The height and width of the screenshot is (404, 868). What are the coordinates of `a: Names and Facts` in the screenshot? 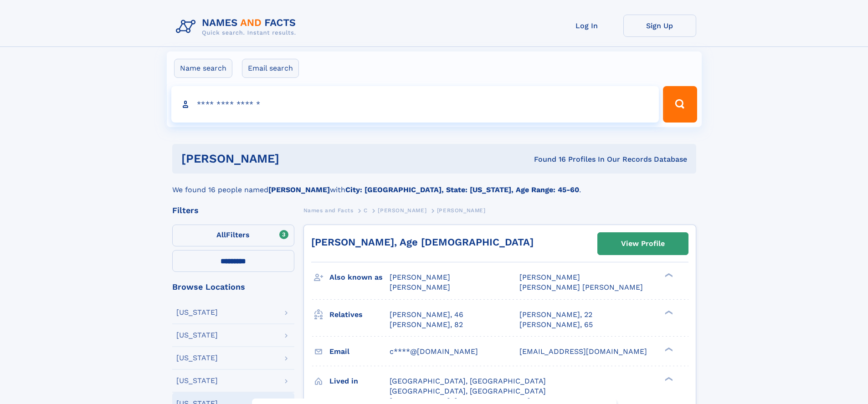 It's located at (329, 210).